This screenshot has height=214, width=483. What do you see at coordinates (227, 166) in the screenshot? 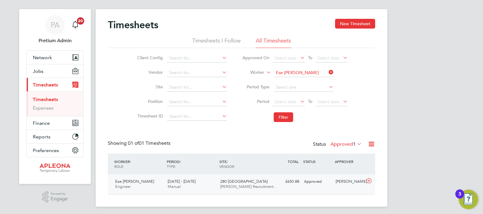
I see `span: VENDOR` at bounding box center [227, 166].